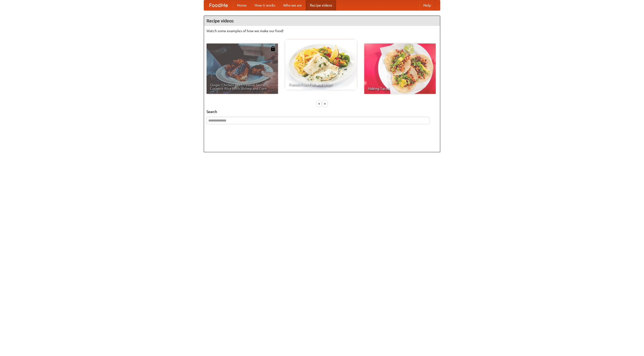 The image size is (644, 356). What do you see at coordinates (400, 88) in the screenshot?
I see `span: Making Tacos` at bounding box center [400, 88].